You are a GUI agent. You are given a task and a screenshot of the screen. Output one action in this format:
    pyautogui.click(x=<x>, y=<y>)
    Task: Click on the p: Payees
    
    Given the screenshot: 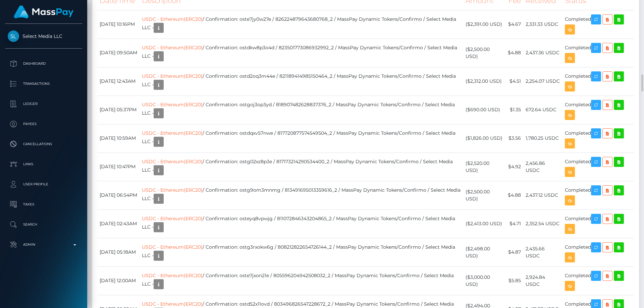 What is the action you would take?
    pyautogui.click(x=44, y=124)
    